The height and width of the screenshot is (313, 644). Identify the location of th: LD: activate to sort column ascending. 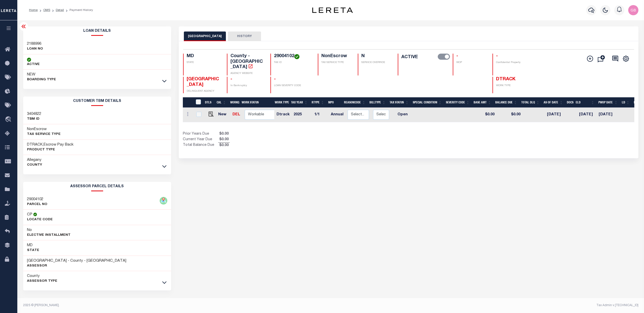
(625, 103).